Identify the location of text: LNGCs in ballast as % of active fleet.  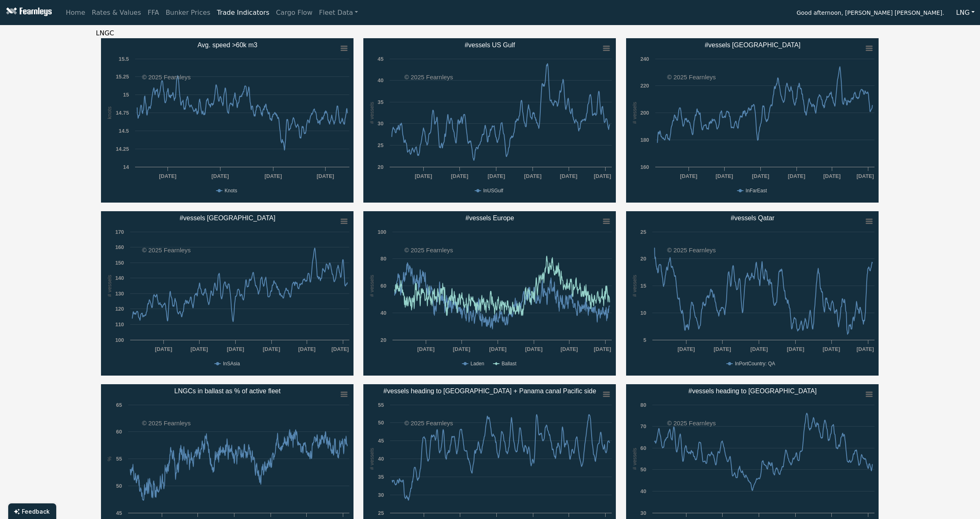
(227, 390).